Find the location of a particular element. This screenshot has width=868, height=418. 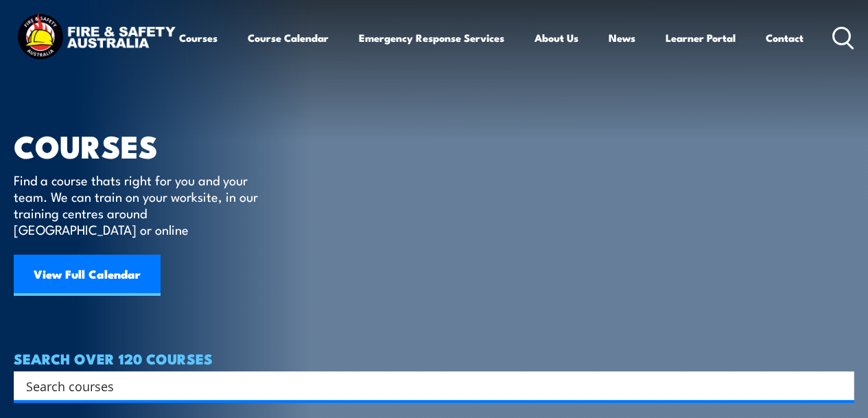

a: Contact is located at coordinates (785, 38).